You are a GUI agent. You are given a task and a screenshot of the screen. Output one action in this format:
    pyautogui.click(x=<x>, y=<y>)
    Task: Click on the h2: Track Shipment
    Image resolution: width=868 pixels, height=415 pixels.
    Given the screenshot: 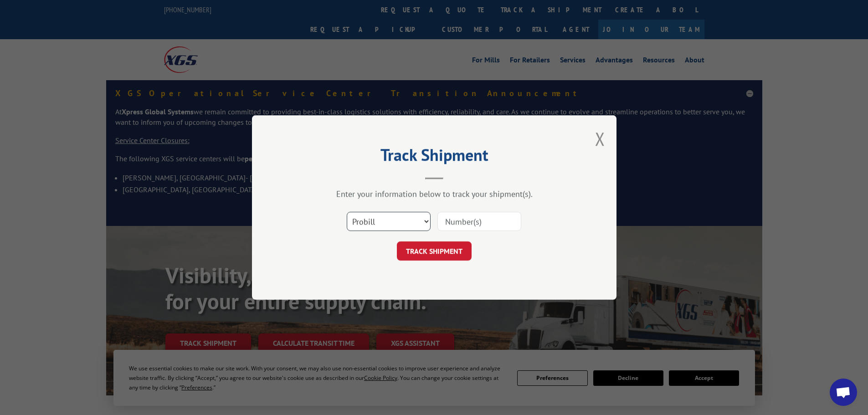 What is the action you would take?
    pyautogui.click(x=434, y=157)
    